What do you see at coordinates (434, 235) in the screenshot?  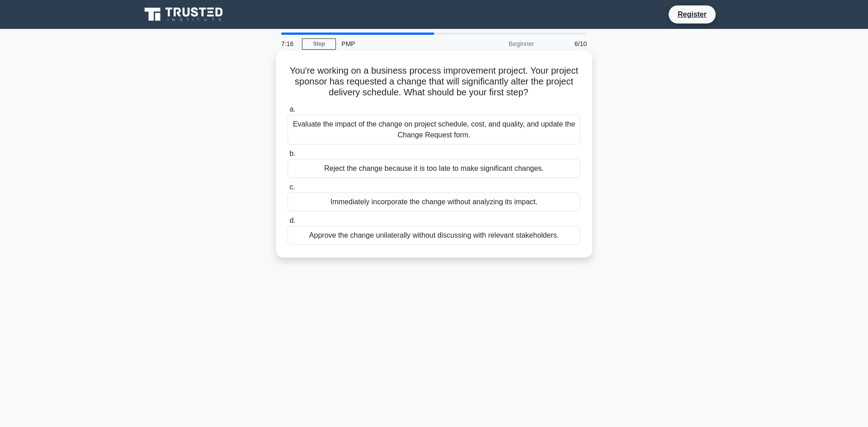 I see `div: Approve the change unilaterally without discussing with relevant stakeholders.` at bounding box center [434, 235].